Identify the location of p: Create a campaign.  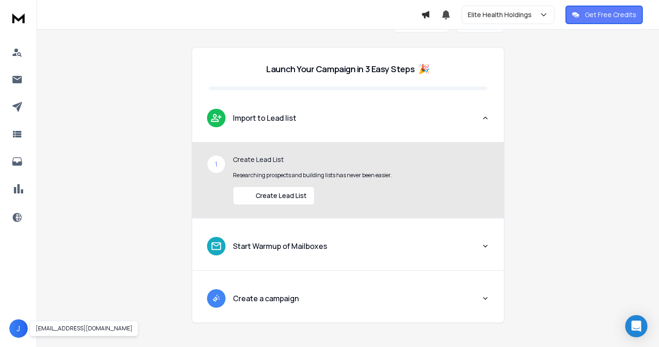
(266, 299).